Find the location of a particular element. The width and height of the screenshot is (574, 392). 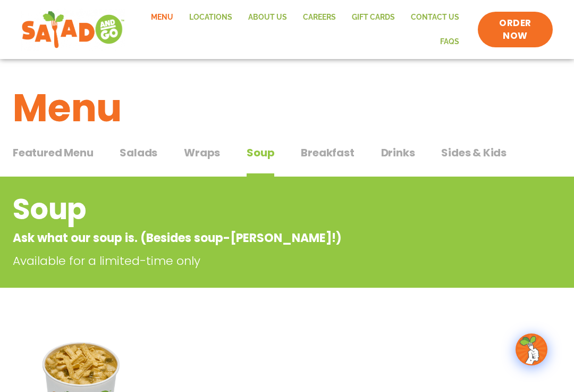

h1: Menu is located at coordinates (287, 108).